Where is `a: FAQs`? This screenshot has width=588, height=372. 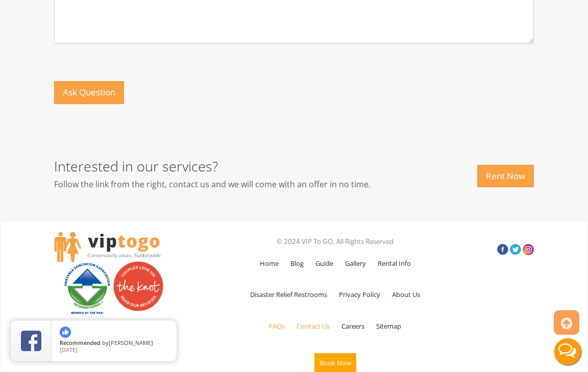
a: FAQs is located at coordinates (277, 326).